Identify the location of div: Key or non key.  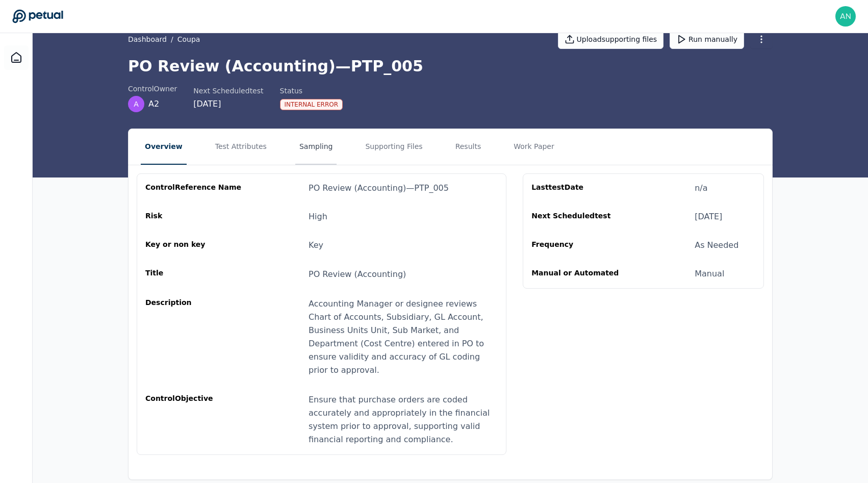
(194, 245).